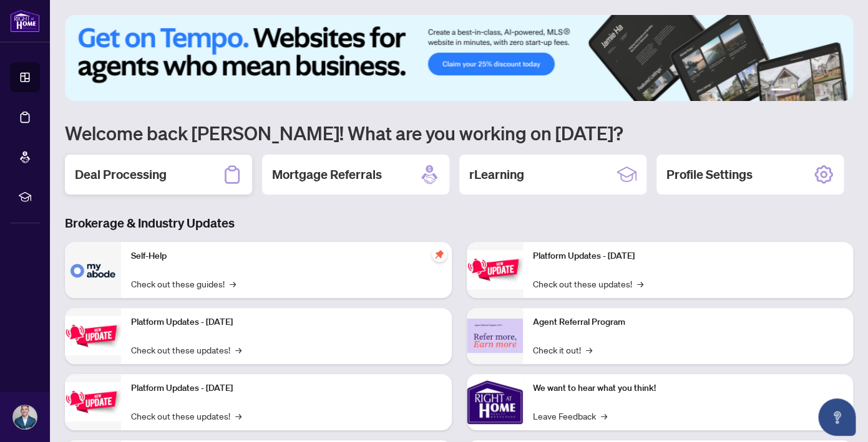  What do you see at coordinates (120, 175) in the screenshot?
I see `h2: Deal Processing` at bounding box center [120, 175].